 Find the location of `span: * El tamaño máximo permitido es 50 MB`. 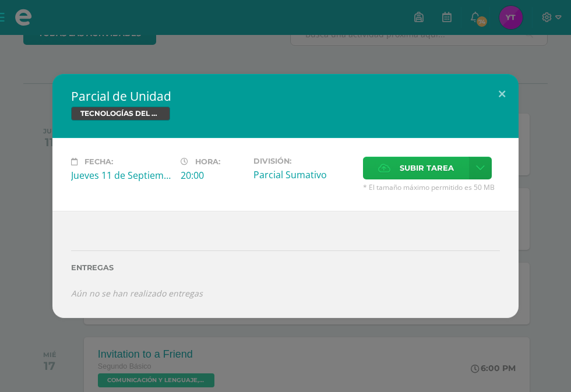

span: * El tamaño máximo permitido es 50 MB is located at coordinates (431, 187).